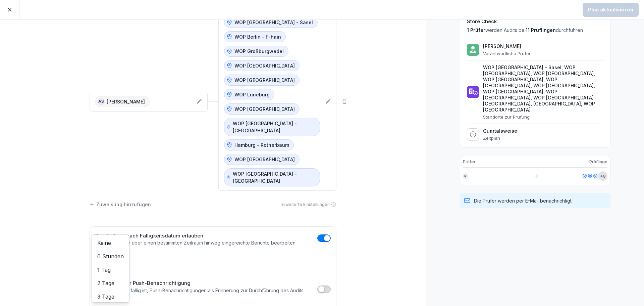  I want to click on span: 3 Tage, so click(105, 296).